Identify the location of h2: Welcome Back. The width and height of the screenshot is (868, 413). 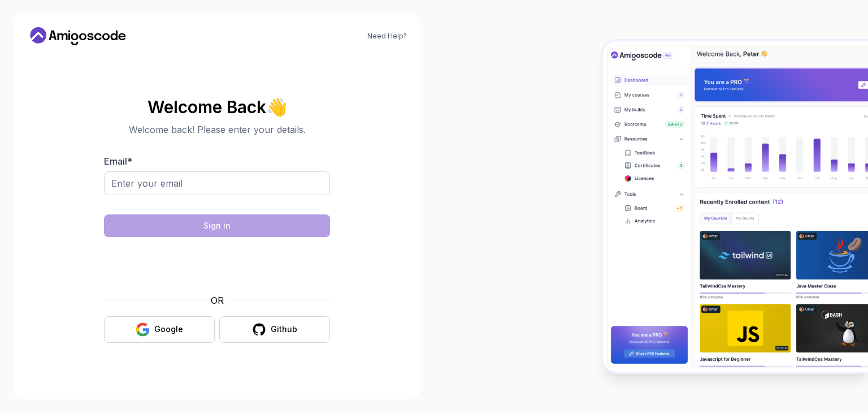
(217, 107).